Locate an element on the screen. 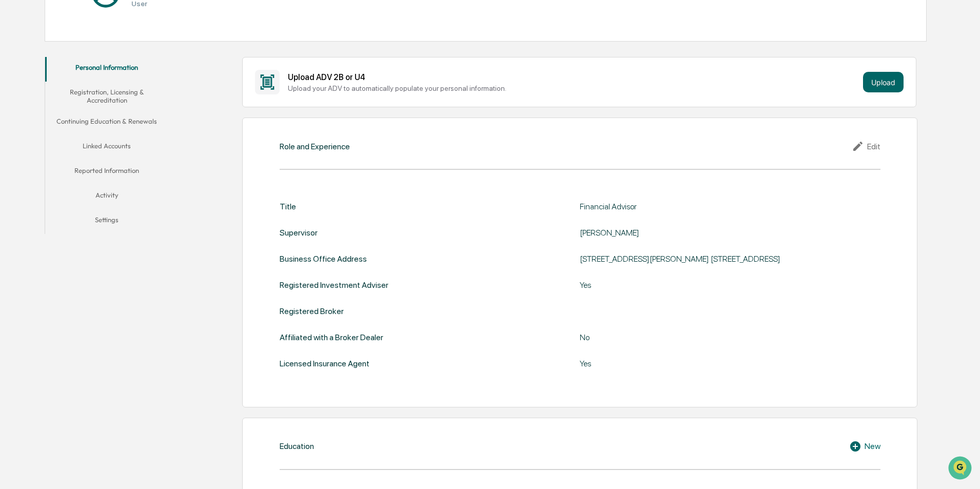  div: Registered Investment Adviser is located at coordinates (334, 285).